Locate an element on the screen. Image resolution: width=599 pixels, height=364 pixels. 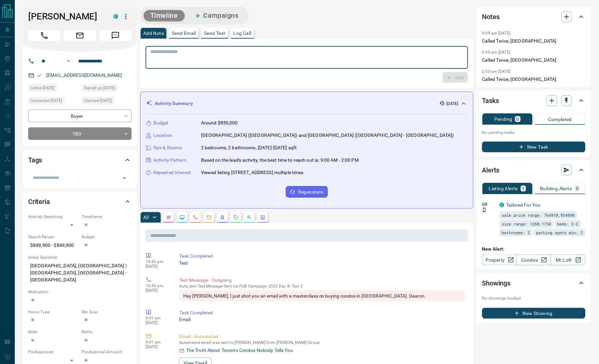
p: Completed is located at coordinates (560, 120).